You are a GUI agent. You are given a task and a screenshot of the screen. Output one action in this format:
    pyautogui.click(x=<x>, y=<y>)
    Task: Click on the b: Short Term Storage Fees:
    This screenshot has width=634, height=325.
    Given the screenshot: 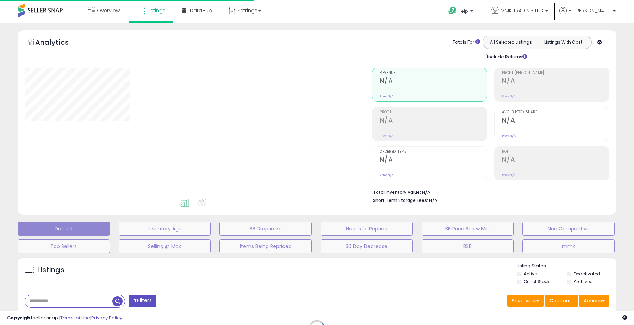 What is the action you would take?
    pyautogui.click(x=400, y=200)
    